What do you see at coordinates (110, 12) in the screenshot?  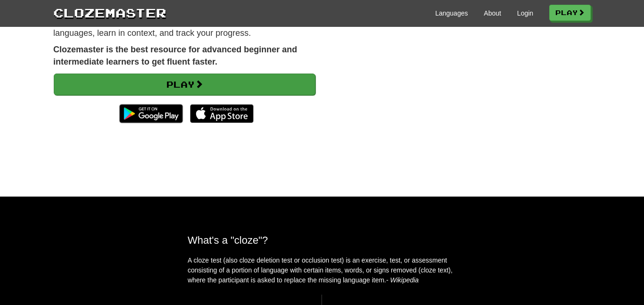 I see `a: Clozemaster` at bounding box center [110, 12].